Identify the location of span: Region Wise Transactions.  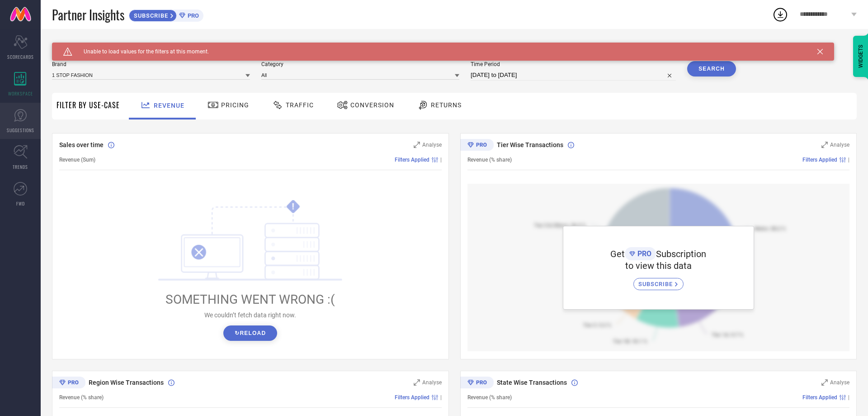
(126, 382).